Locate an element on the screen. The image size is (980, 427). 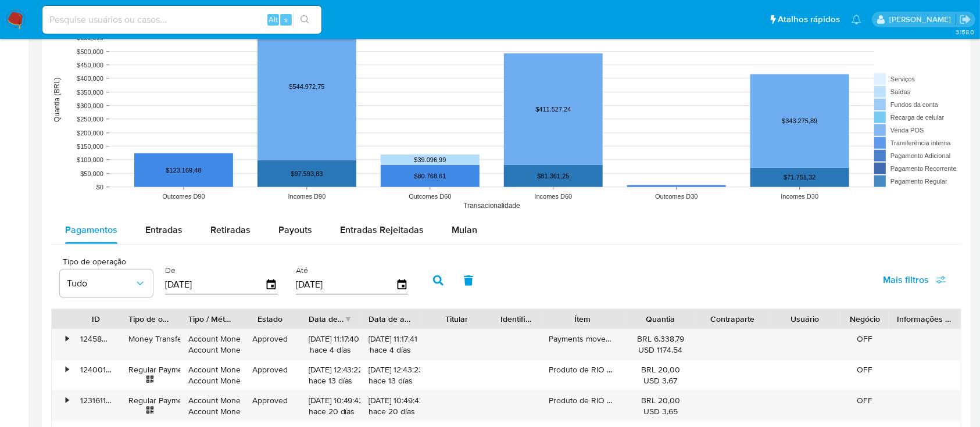
a: Sair is located at coordinates (966, 19).